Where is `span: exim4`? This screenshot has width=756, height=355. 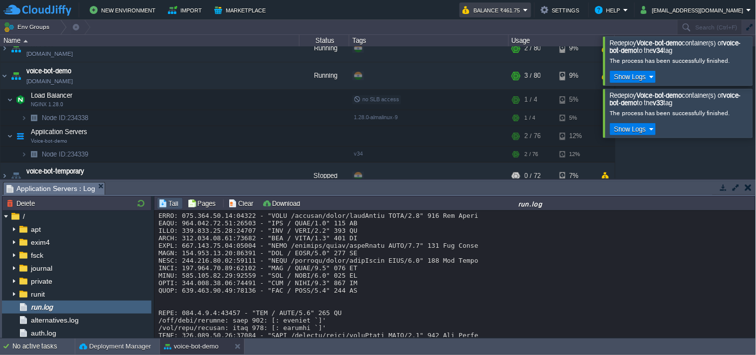
span: exim4 is located at coordinates (40, 242).